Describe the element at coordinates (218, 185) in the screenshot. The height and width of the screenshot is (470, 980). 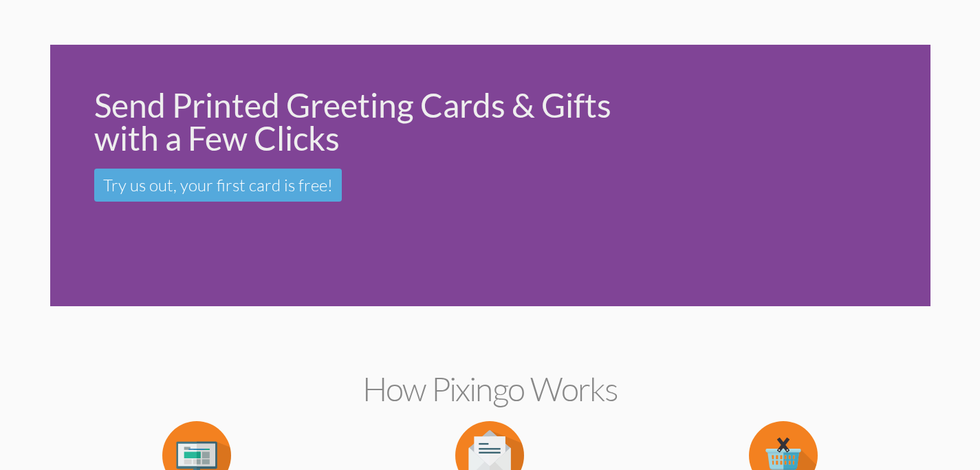
I see `span: Try us out, your first card is free!` at that location.